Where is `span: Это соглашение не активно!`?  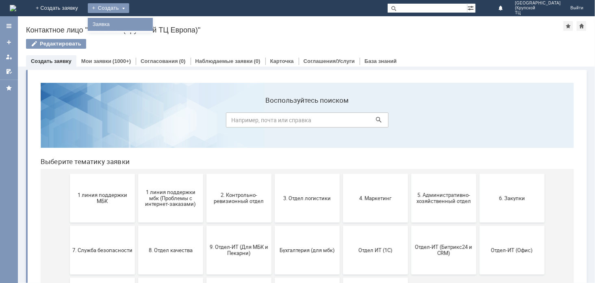 span: Это соглашение не активно! is located at coordinates (205, 226).